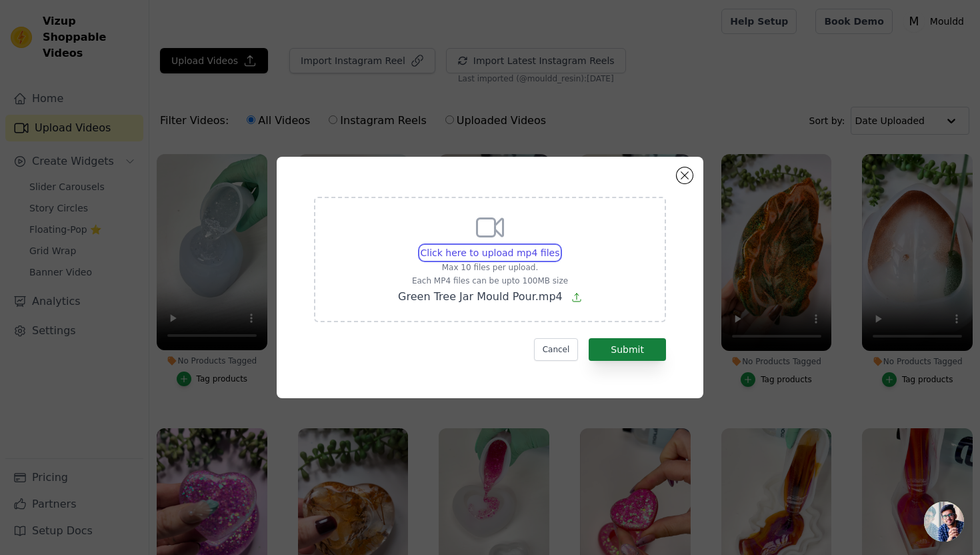 Image resolution: width=980 pixels, height=555 pixels. What do you see at coordinates (556, 349) in the screenshot?
I see `button: Cancel` at bounding box center [556, 349].